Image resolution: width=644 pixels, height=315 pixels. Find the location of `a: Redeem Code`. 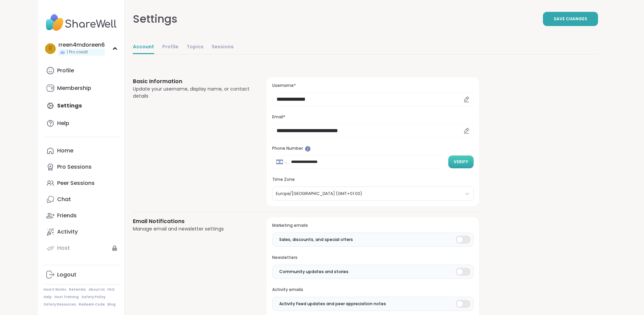

a: Redeem Code is located at coordinates (91, 305).